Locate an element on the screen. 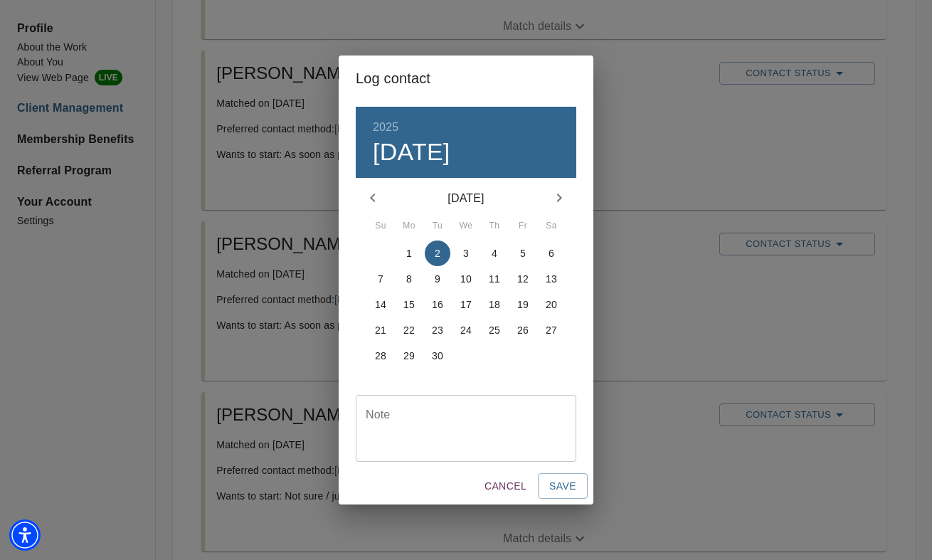 This screenshot has width=932, height=560. button: 5 is located at coordinates (523, 254).